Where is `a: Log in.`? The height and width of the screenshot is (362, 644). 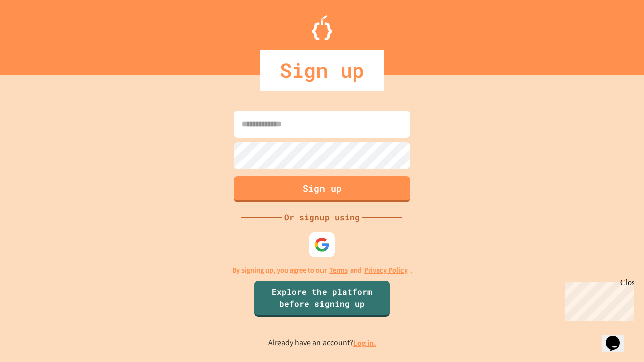 a: Log in. is located at coordinates (365, 343).